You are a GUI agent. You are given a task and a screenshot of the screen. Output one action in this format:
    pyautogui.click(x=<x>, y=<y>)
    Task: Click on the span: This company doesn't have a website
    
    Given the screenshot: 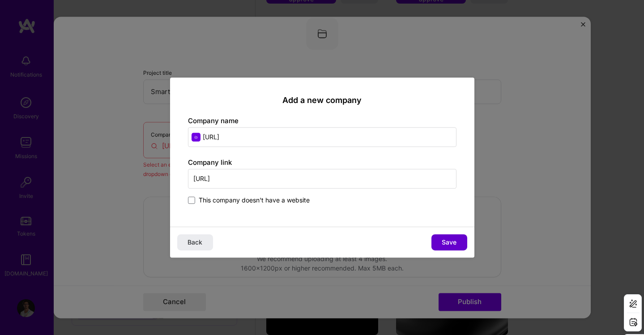 What is the action you would take?
    pyautogui.click(x=254, y=200)
    